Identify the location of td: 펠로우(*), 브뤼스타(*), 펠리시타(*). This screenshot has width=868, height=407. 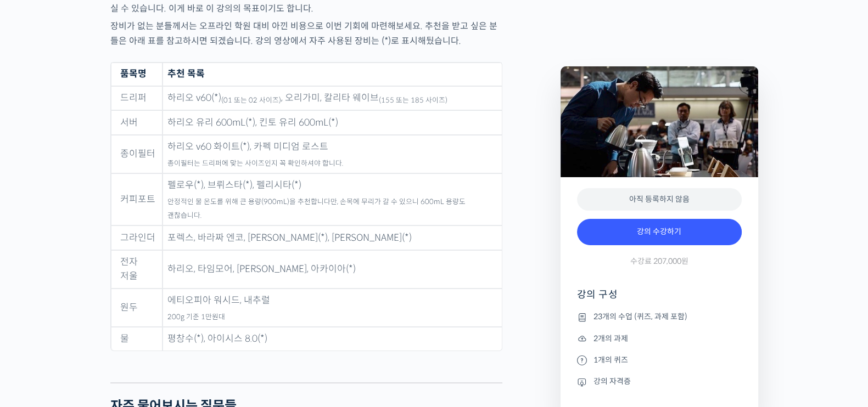
(332, 200).